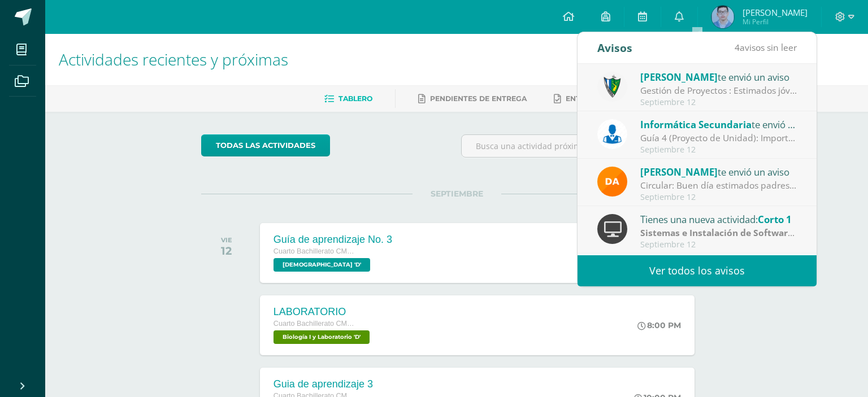  I want to click on div: LABORATORIO, so click(322, 312).